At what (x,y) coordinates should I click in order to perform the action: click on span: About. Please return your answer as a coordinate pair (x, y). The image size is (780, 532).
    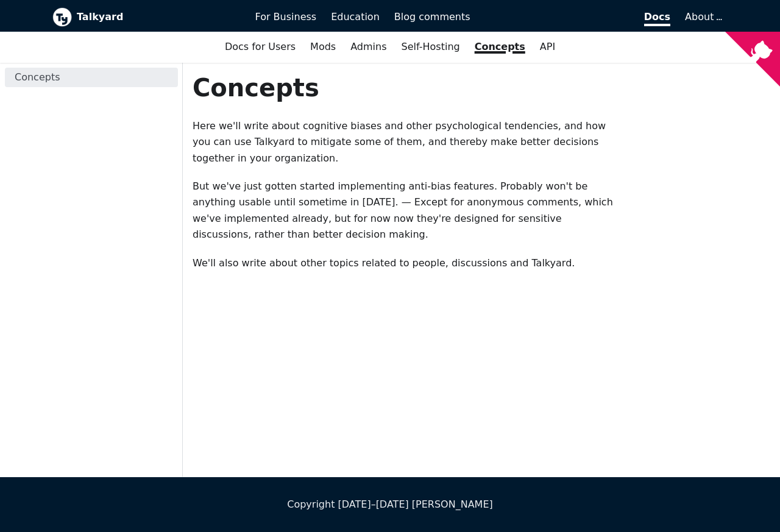
    Looking at the image, I should click on (703, 16).